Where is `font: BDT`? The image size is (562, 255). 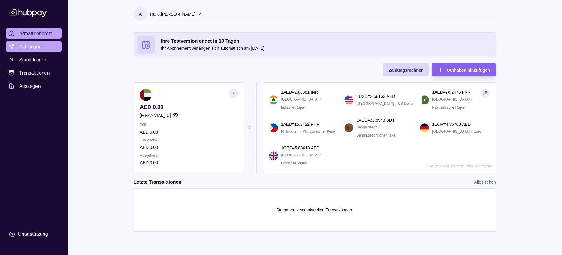 font: BDT is located at coordinates (390, 120).